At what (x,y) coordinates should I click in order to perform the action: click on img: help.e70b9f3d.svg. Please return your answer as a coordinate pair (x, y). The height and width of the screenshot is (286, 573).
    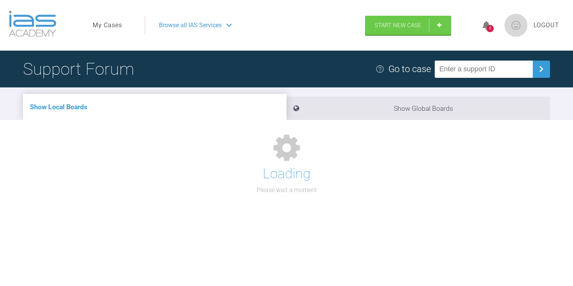
    Looking at the image, I should click on (380, 69).